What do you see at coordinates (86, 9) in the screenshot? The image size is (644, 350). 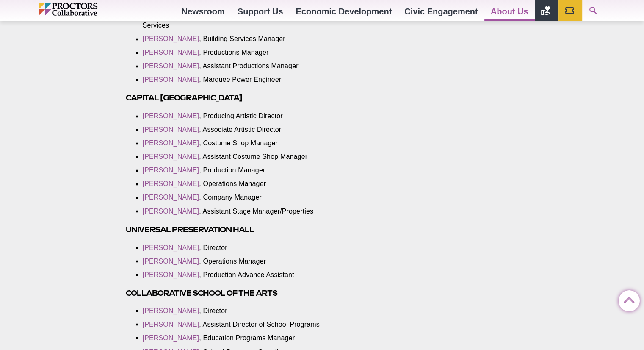 I see `img: Proctors logo` at bounding box center [86, 9].